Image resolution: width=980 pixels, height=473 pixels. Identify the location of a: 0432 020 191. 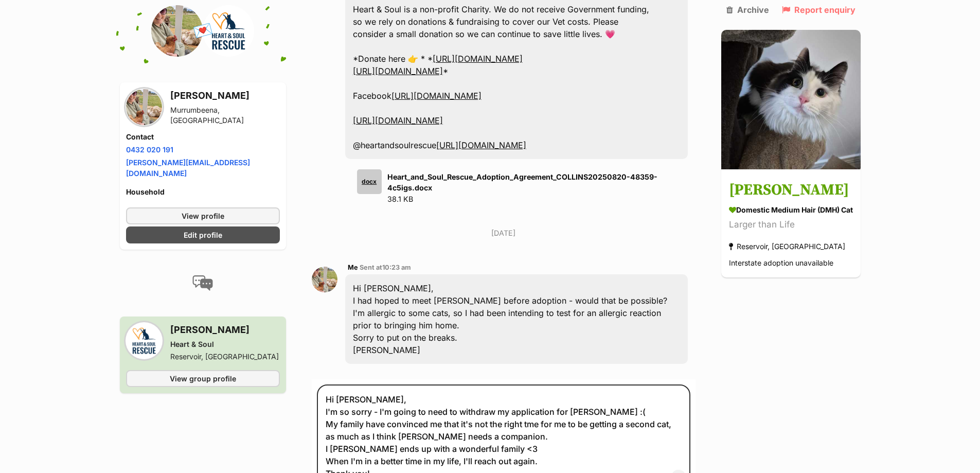
(150, 149).